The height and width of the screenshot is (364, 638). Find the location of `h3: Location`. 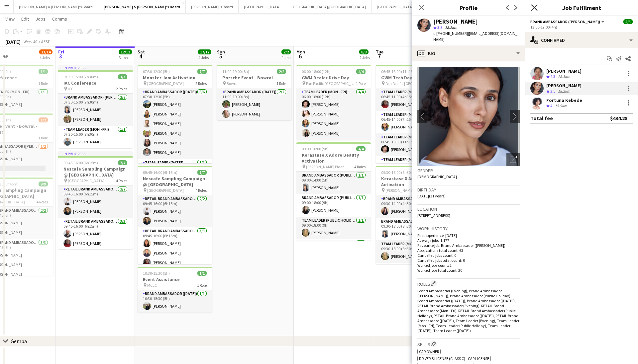

h3: Location is located at coordinates (469, 209).